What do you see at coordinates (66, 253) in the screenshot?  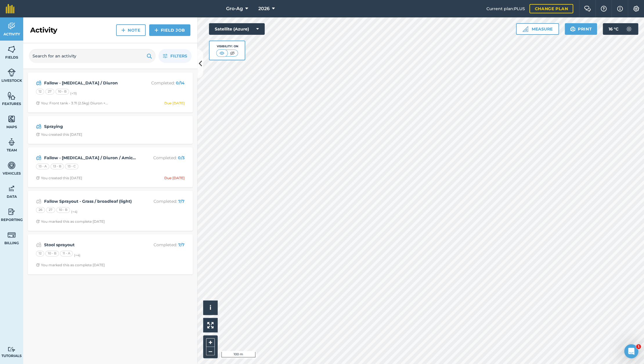 I see `div: 11 - A` at bounding box center [66, 253].